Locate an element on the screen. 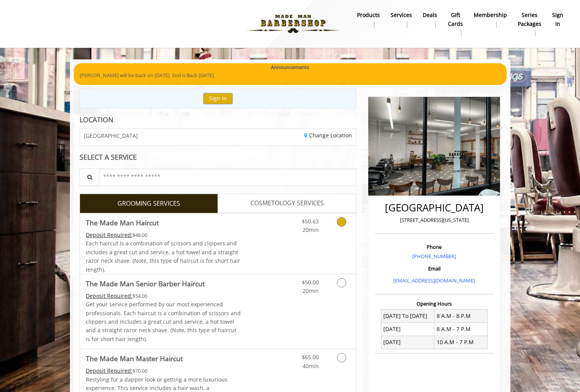  span: COSMETOLOGY SERVICES is located at coordinates (287, 203).